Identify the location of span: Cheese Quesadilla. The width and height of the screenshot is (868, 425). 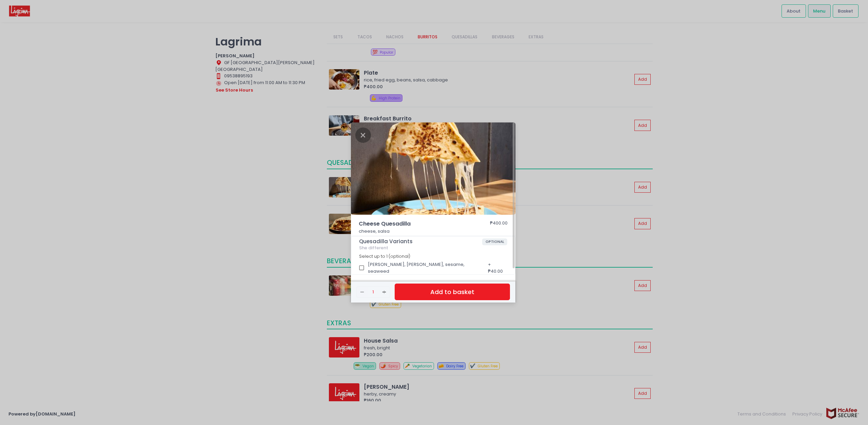
(415, 224).